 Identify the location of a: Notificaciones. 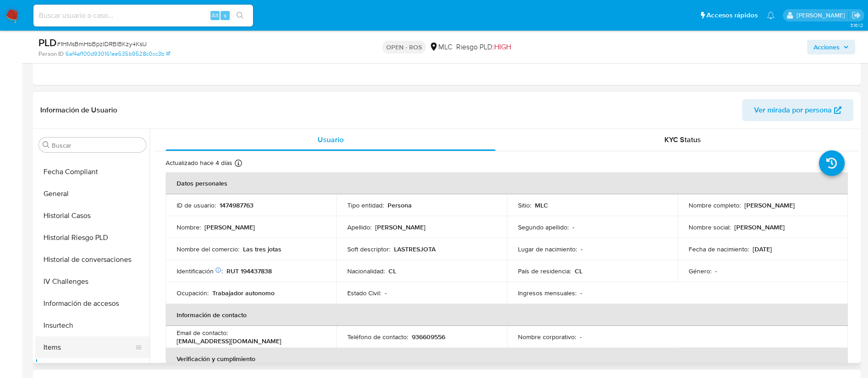
(770, 15).